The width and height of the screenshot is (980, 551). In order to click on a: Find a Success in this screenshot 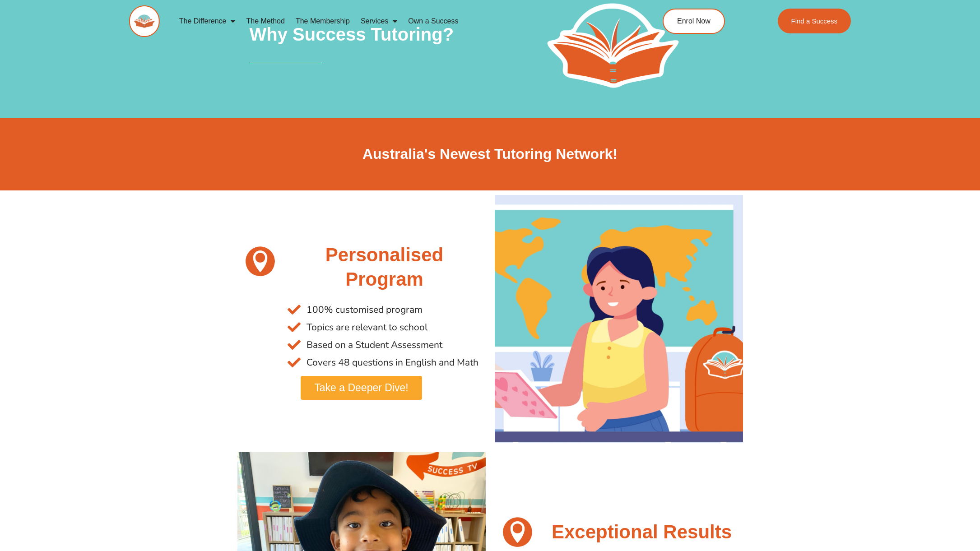, I will do `click(815, 21)`.